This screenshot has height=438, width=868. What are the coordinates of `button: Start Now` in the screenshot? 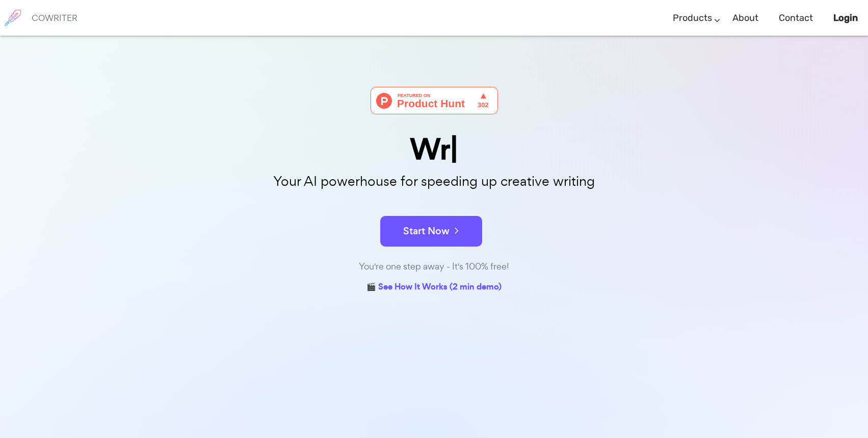 It's located at (431, 231).